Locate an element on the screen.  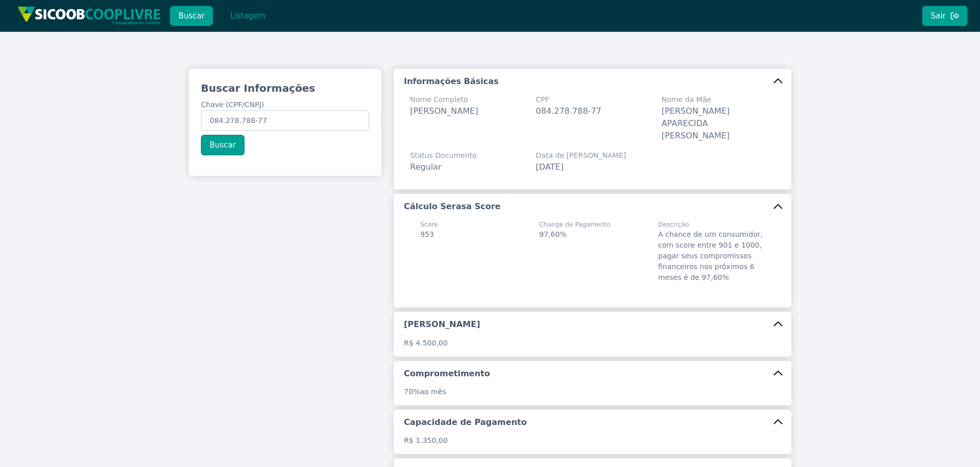
span: Score is located at coordinates (429, 225).